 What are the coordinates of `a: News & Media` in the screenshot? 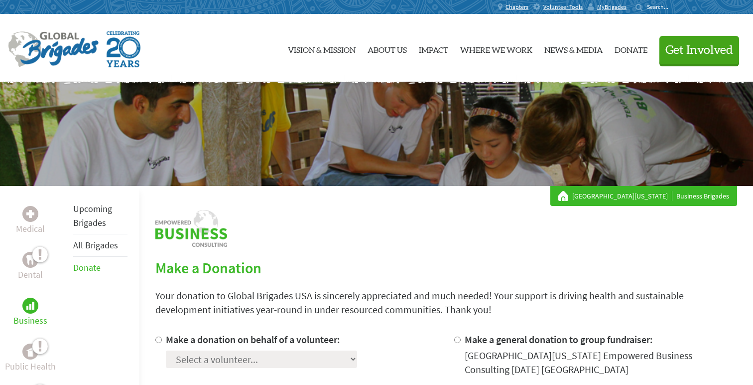 It's located at (573, 48).